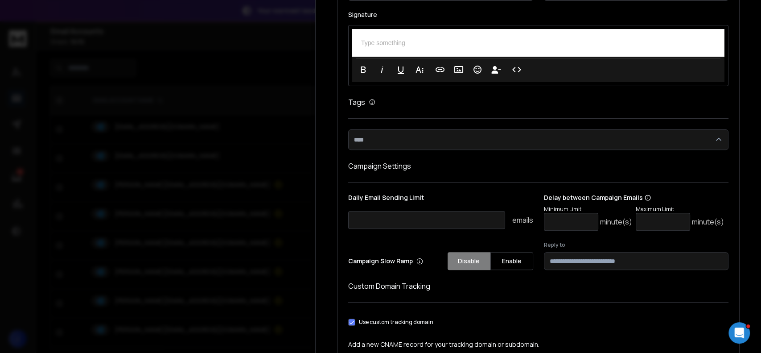 The width and height of the screenshot is (761, 353). What do you see at coordinates (496, 70) in the screenshot?
I see `button: Insert Unsubscribe Link` at bounding box center [496, 70].